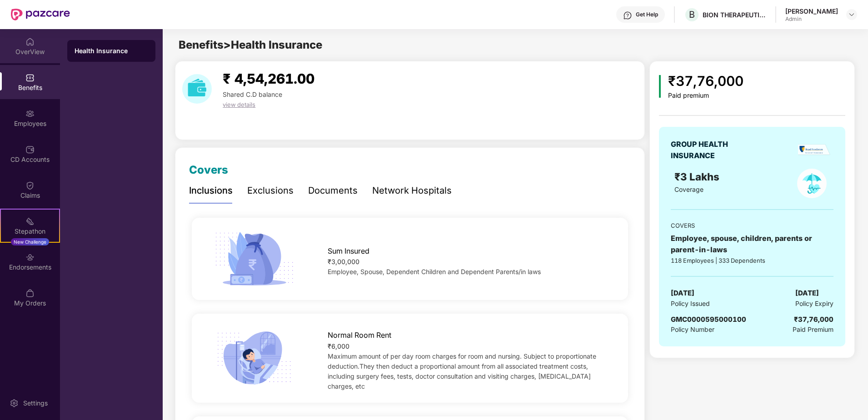 The width and height of the screenshot is (868, 420). I want to click on img: insurerLogo, so click(813, 150).